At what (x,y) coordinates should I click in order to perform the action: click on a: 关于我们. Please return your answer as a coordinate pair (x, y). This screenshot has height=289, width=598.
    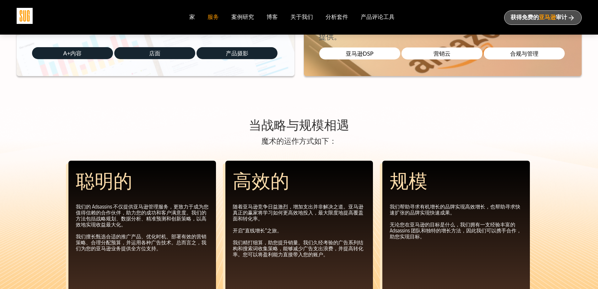
    Looking at the image, I should click on (302, 17).